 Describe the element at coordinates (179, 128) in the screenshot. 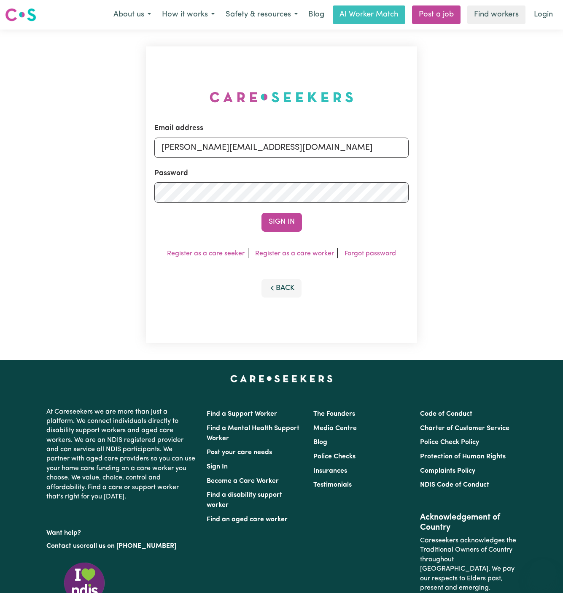

I see `label: Email address` at that location.